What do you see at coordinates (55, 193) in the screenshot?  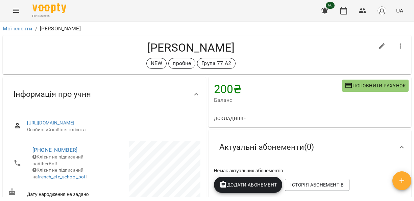 I see `div: Дату народження не задано` at bounding box center [55, 193].